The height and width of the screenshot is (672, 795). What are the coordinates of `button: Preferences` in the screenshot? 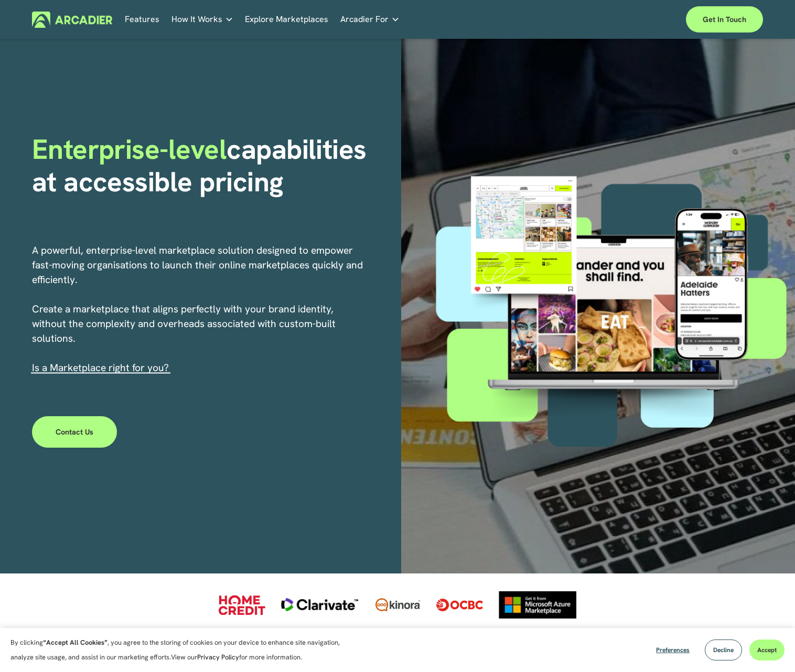 It's located at (673, 650).